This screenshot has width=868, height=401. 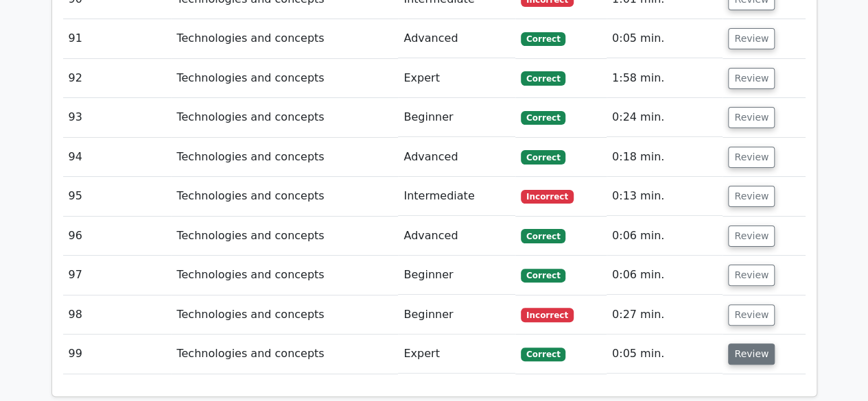 What do you see at coordinates (117, 117) in the screenshot?
I see `td: 93` at bounding box center [117, 117].